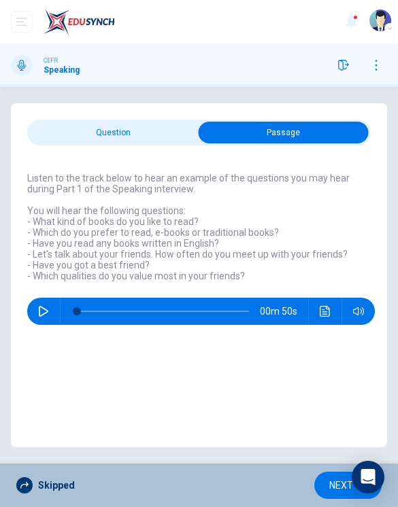 Image resolution: width=398 pixels, height=507 pixels. What do you see at coordinates (283, 311) in the screenshot?
I see `span: 00m 50s` at bounding box center [283, 311].